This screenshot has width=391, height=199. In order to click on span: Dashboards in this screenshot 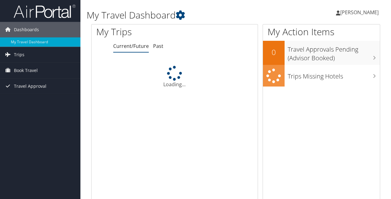, I will do `click(26, 30)`.